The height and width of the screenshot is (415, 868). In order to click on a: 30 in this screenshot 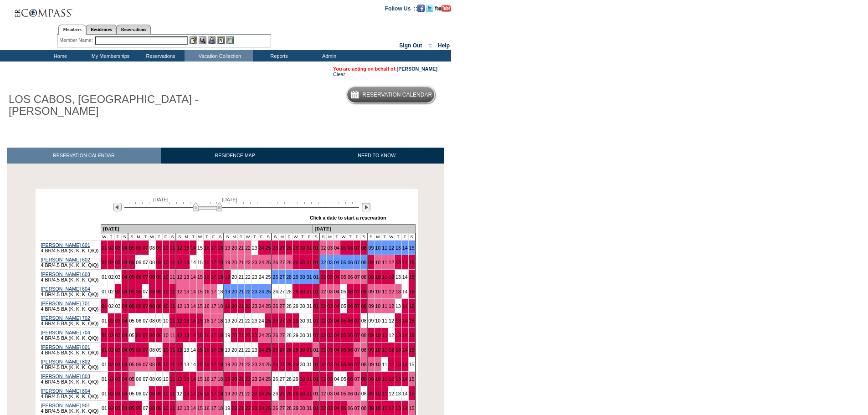, I will do `click(303, 277)`.